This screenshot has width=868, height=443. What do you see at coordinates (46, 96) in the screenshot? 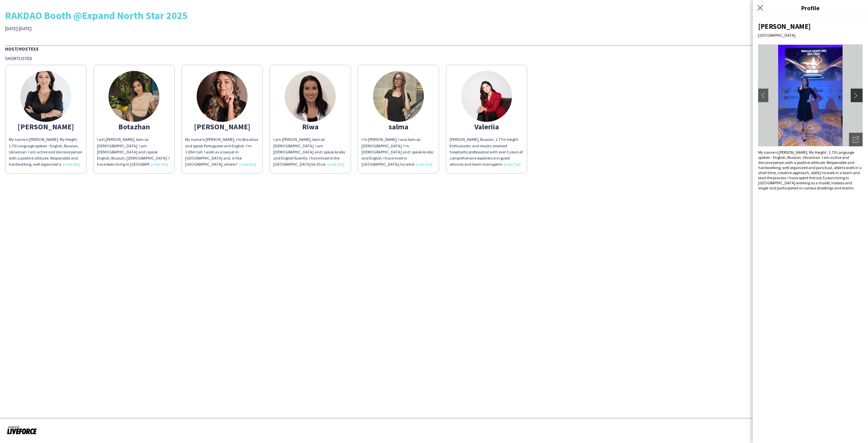
I see `img: thumb-66f58db5b7d32.jpeg` at bounding box center [46, 96].